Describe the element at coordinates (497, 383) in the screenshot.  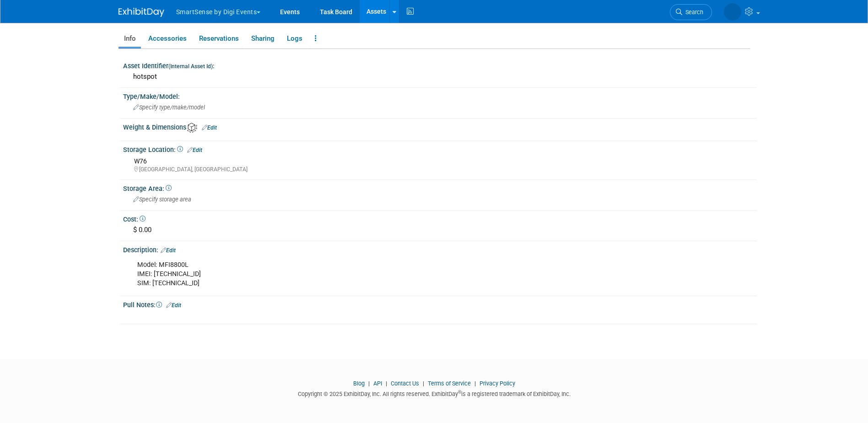
I see `a: Privacy Policy` at that location.